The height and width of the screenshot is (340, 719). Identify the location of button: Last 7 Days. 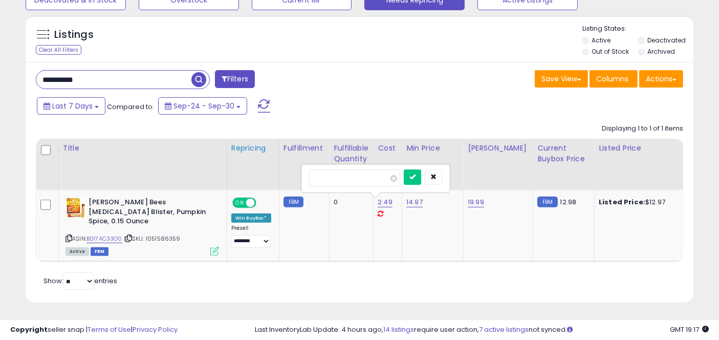
(71, 106).